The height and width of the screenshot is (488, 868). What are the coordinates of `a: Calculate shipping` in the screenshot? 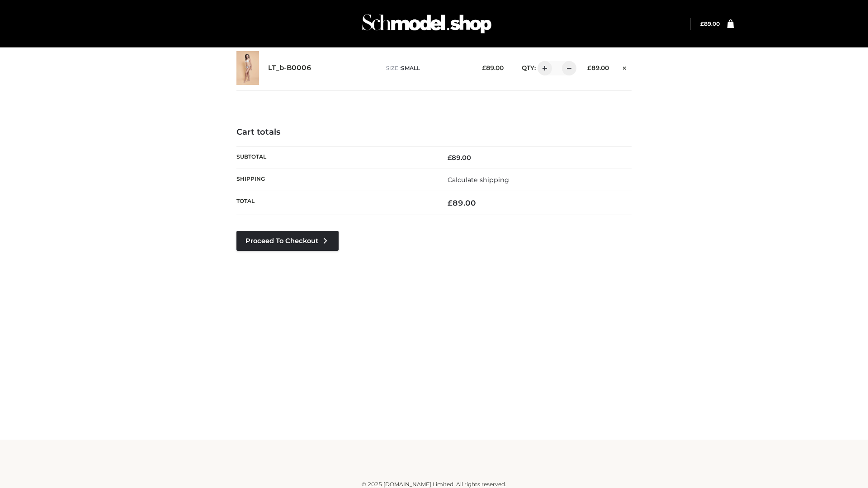 It's located at (478, 180).